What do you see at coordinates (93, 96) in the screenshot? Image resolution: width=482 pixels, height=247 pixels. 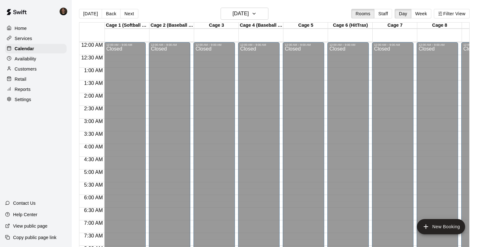 I see `span: 2:00 AM` at bounding box center [93, 96].